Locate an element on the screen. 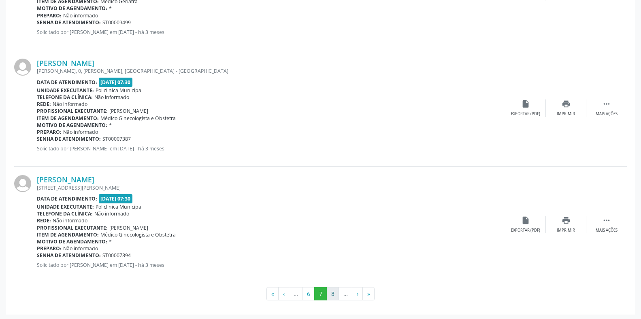  button: Go to last page is located at coordinates (368, 294).